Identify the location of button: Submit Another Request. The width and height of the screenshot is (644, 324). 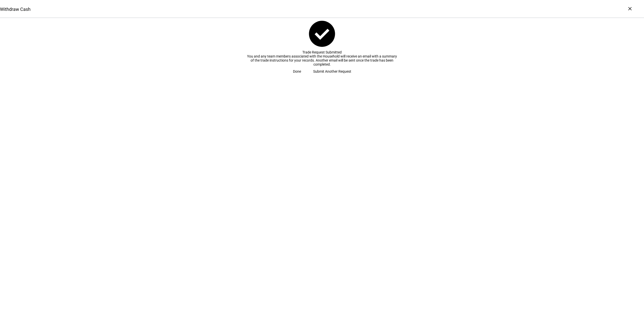
(332, 71).